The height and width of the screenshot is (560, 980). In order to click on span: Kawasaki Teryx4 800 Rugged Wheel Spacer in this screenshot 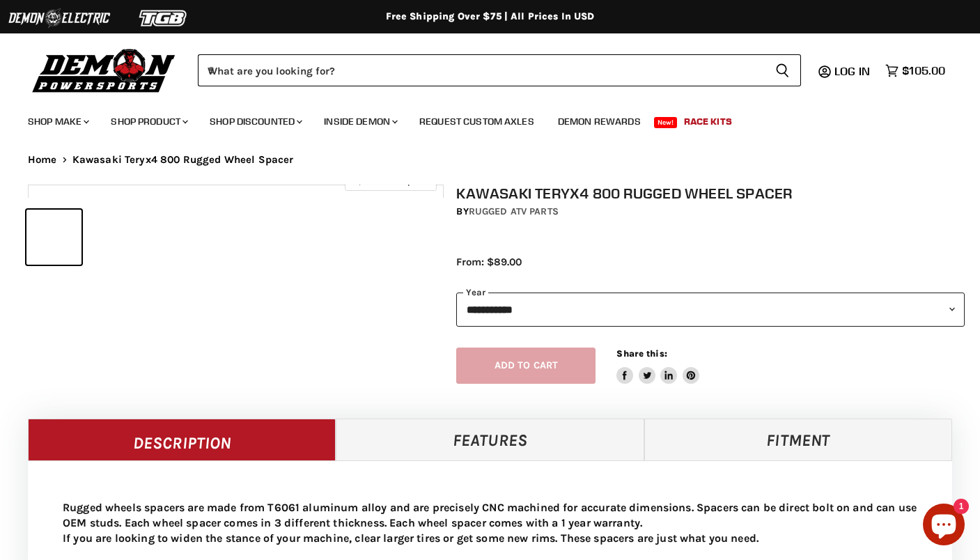, I will do `click(183, 160)`.